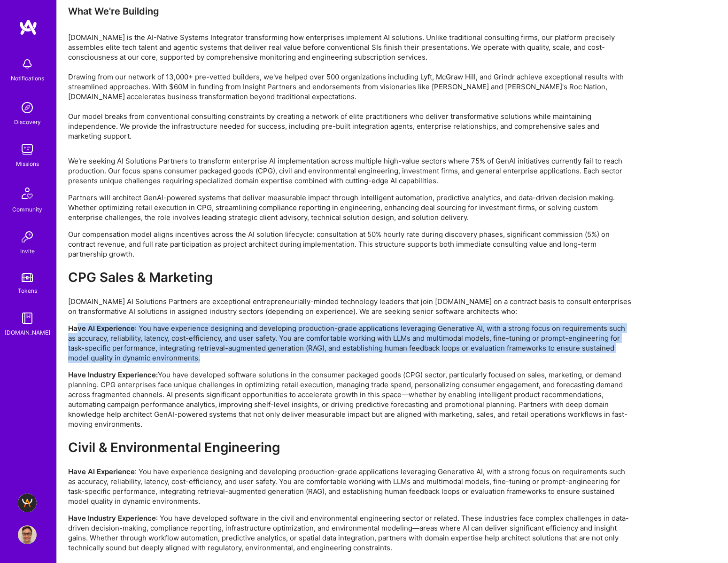 The height and width of the screenshot is (563, 728). Describe the element at coordinates (350, 12) in the screenshot. I see `div: What We're Building` at that location.